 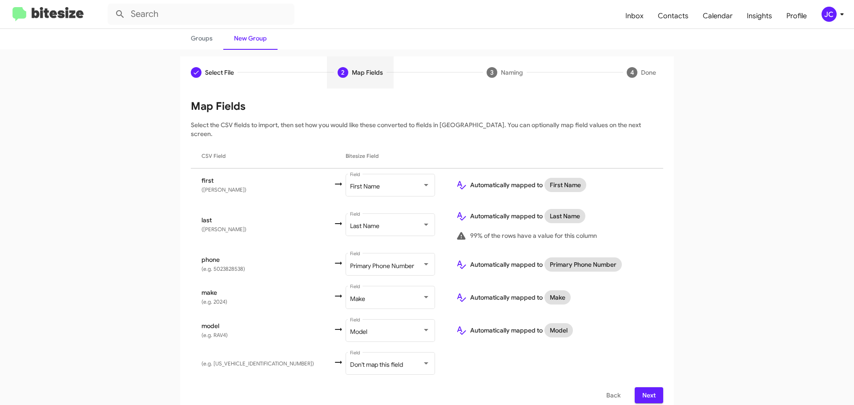 I want to click on span: Inbox, so click(x=634, y=16).